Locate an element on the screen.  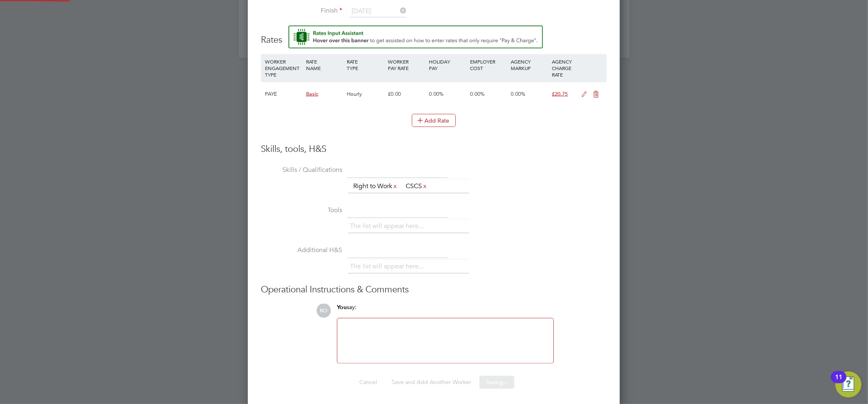
li: Right to Work is located at coordinates (376, 186).